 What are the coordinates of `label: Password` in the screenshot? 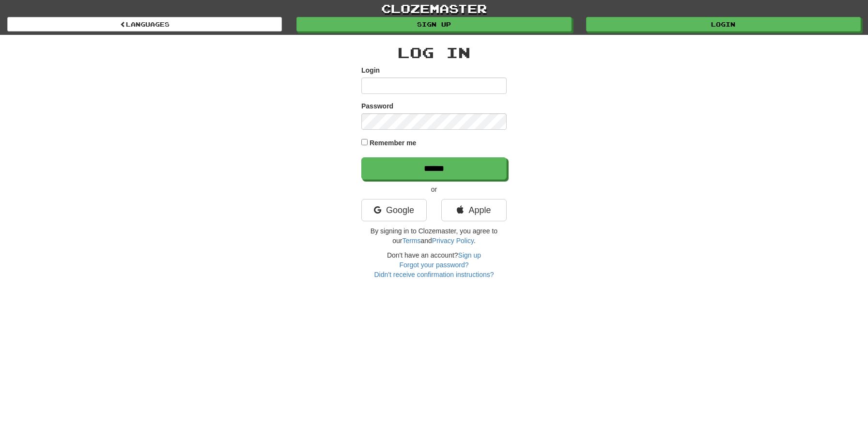 It's located at (377, 106).